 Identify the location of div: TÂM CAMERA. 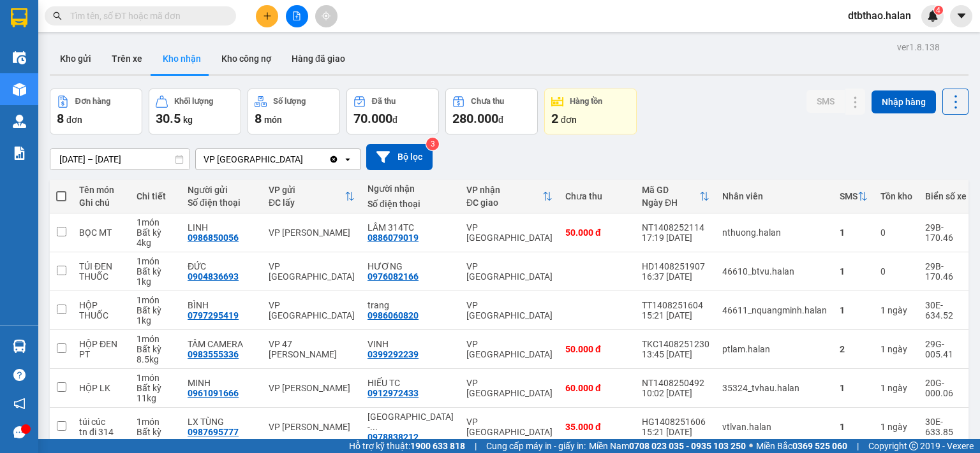
(221, 344).